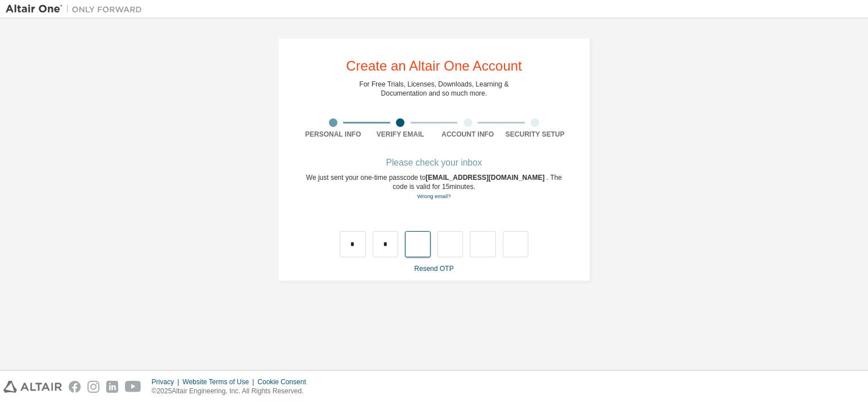  Describe the element at coordinates (434, 269) in the screenshot. I see `a: Resend OTP` at that location.